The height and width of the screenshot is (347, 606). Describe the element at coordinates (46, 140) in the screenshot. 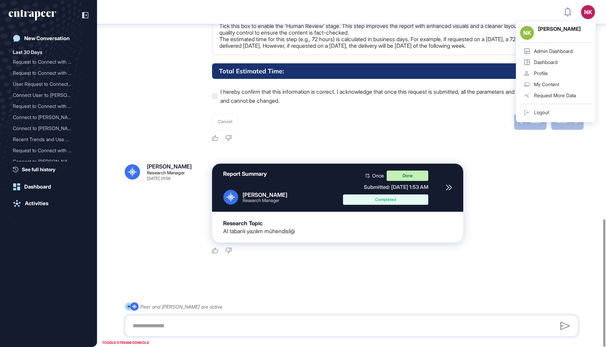

I see `div: Recent Trends and Use Cas...` at that location.